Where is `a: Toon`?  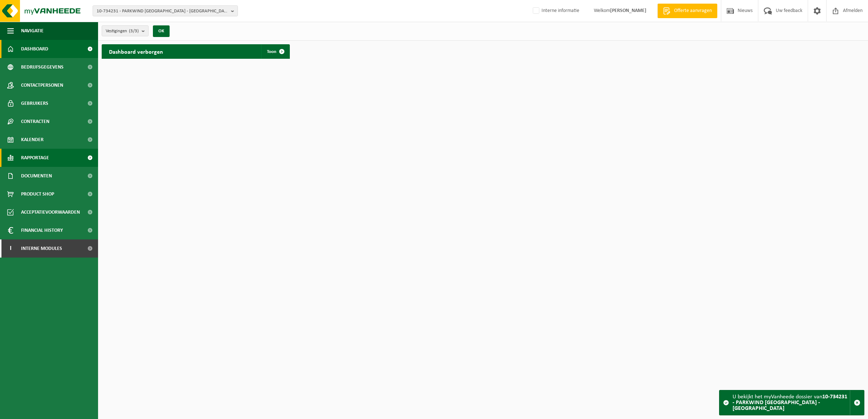 a: Toon is located at coordinates (274, 52).